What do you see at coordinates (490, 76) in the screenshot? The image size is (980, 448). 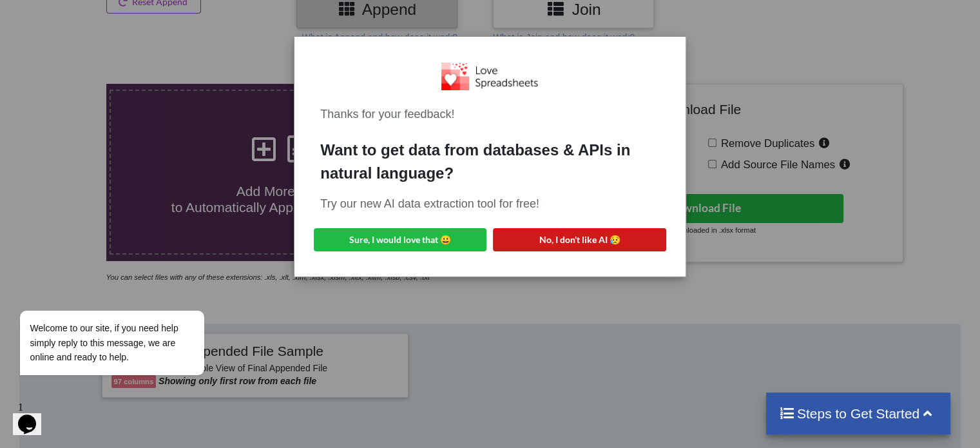 I see `img: Logo.png` at bounding box center [490, 76].